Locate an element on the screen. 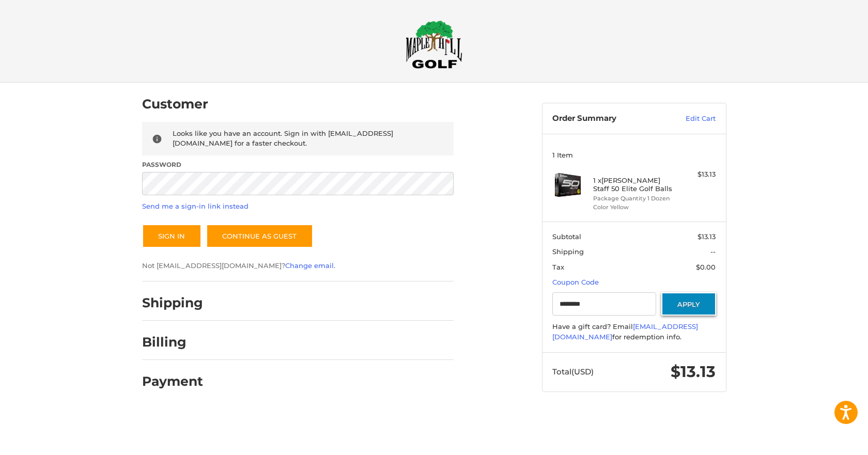 This screenshot has width=868, height=455. li: Color Yellow is located at coordinates (632, 207).